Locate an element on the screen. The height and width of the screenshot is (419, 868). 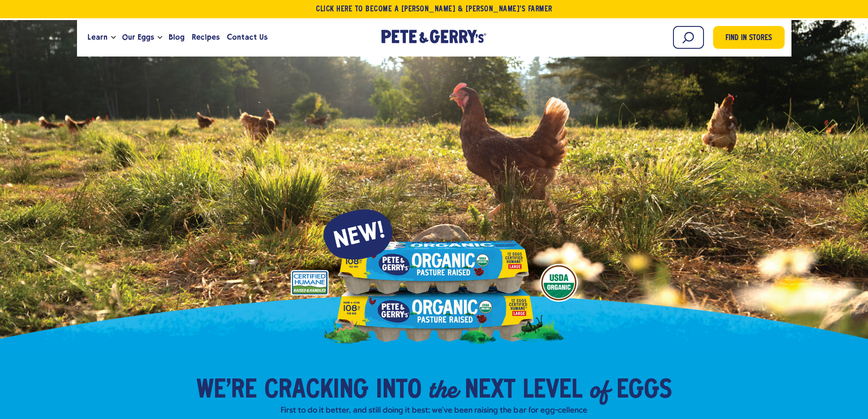
button: Open the dropdown menu for Learn is located at coordinates (113, 37).